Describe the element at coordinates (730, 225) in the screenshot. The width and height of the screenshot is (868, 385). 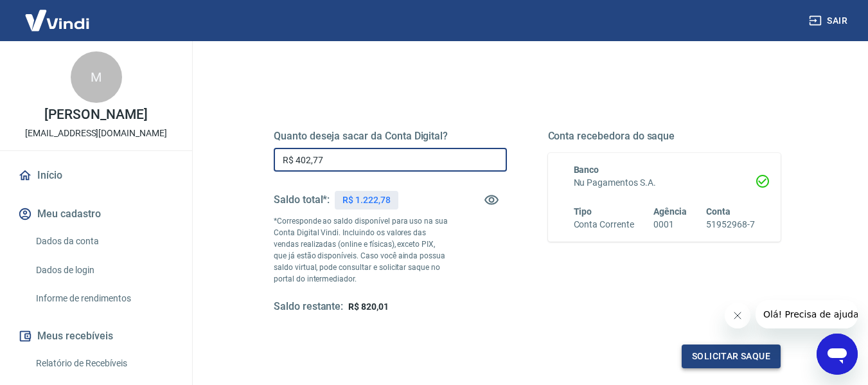
I see `h6: 51952968-7` at that location.